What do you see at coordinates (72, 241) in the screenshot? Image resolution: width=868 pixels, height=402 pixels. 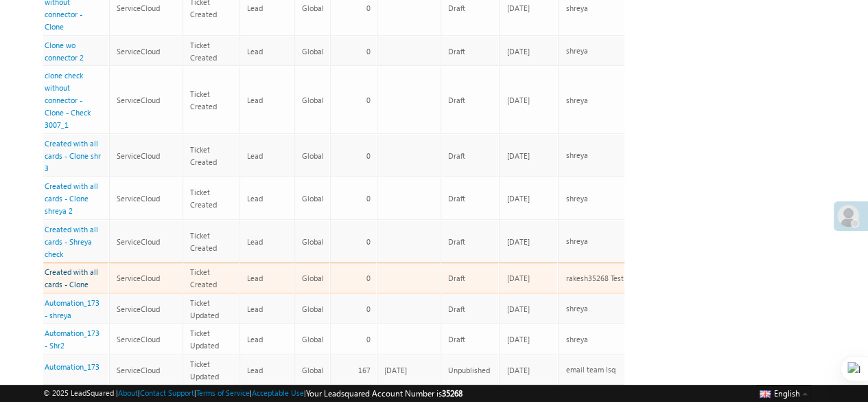 I see `a: Created with all cards - Shreya check` at bounding box center [72, 241].